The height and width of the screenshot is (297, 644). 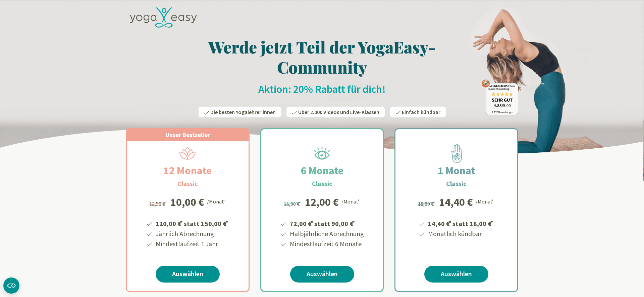 I want to click on span: Die besten Yogalehrer:innen, so click(x=243, y=112).